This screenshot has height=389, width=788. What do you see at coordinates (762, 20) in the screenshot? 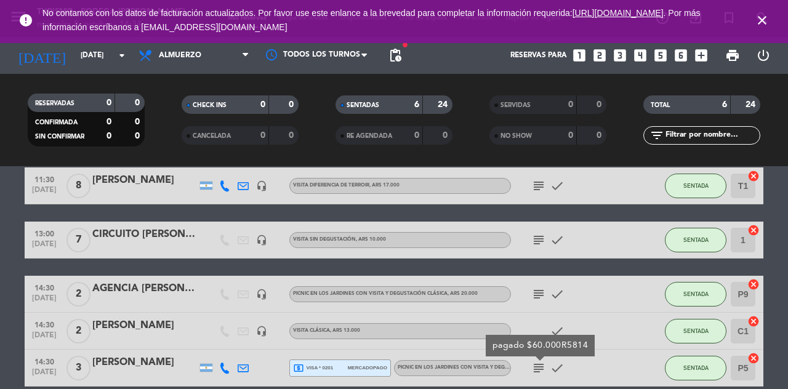
I see `i: close` at bounding box center [762, 20].